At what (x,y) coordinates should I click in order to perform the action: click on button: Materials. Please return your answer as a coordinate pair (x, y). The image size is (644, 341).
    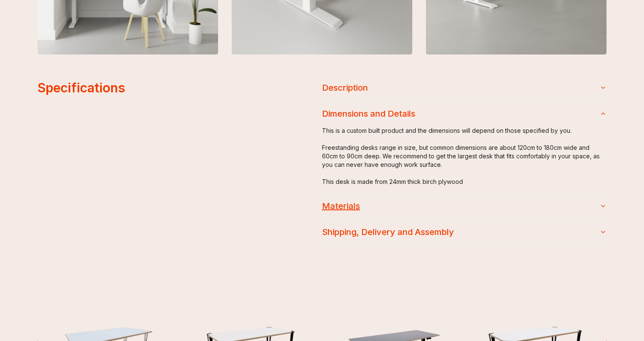
    Looking at the image, I should click on (464, 206).